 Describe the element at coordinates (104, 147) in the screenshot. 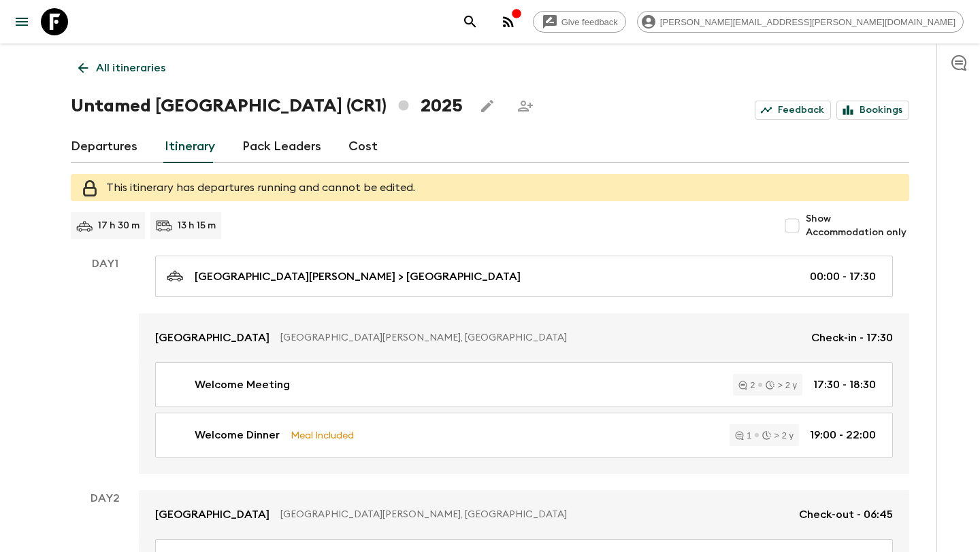

I see `a: Departures` at that location.